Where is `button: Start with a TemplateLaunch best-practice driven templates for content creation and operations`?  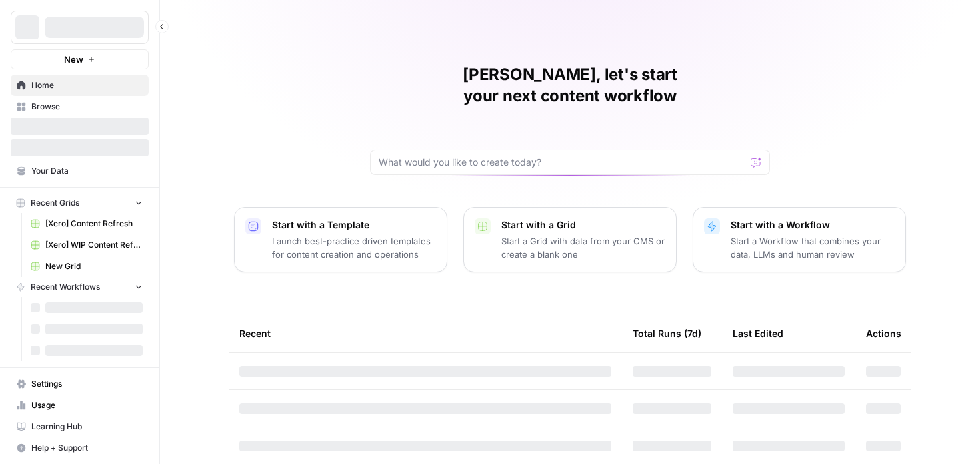 button: Start with a TemplateLaunch best-practice driven templates for content creation and operations is located at coordinates (341, 240).